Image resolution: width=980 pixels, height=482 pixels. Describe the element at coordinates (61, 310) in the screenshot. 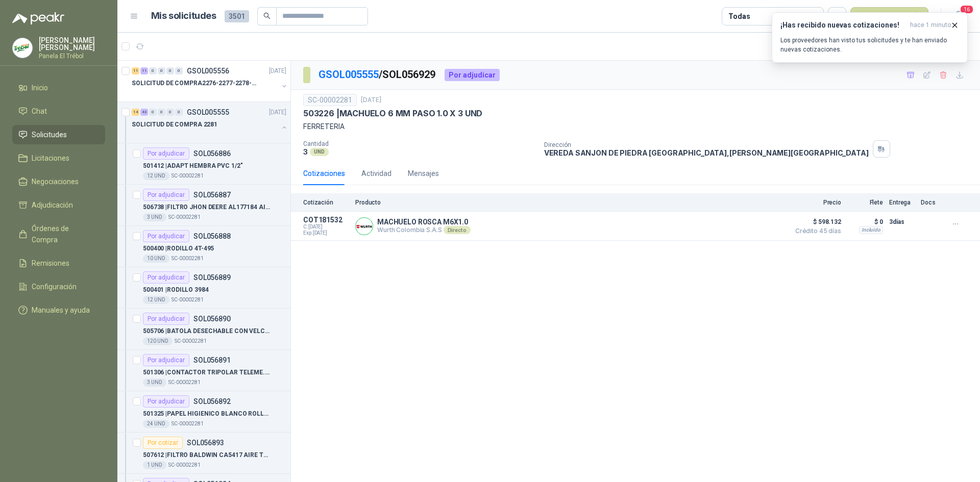

I see `span: Manuales y ayuda` at that location.